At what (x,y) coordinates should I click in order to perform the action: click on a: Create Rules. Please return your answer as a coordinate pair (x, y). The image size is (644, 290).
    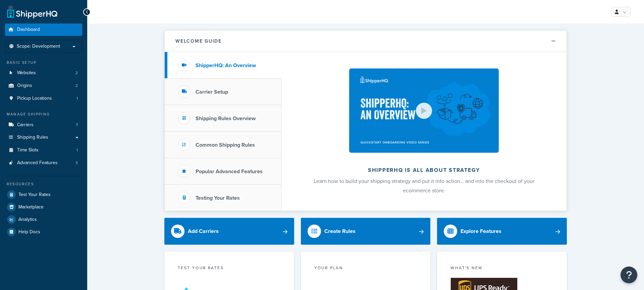
    Looking at the image, I should click on (366, 231).